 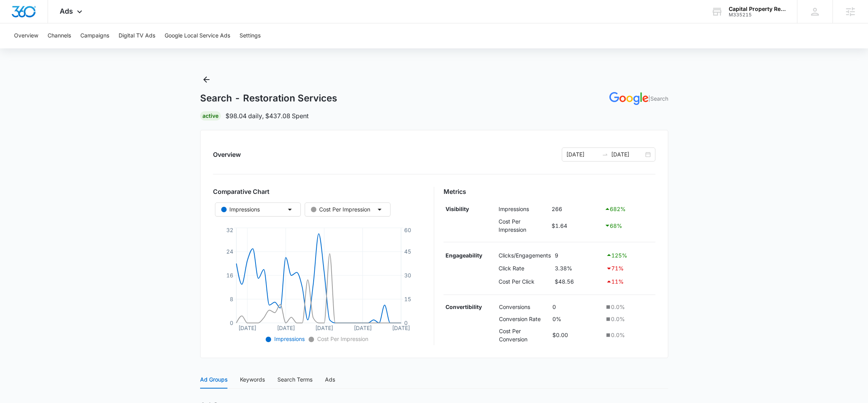 I want to click on td: 266, so click(x=576, y=209).